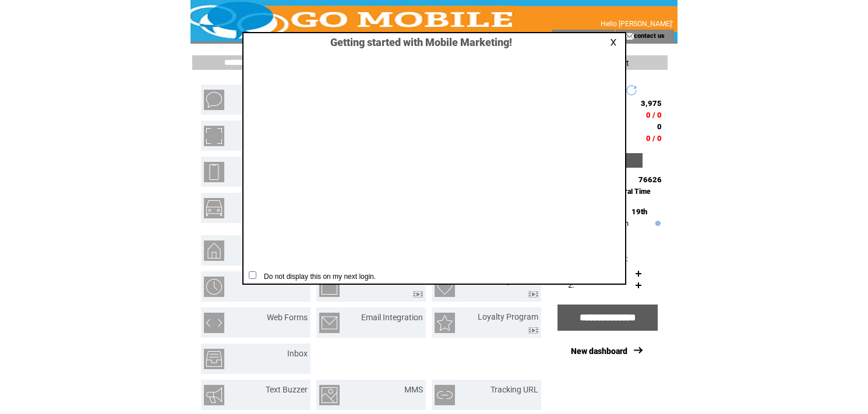 This screenshot has height=414, width=868. I want to click on span: Do not display this on my next login., so click(317, 277).